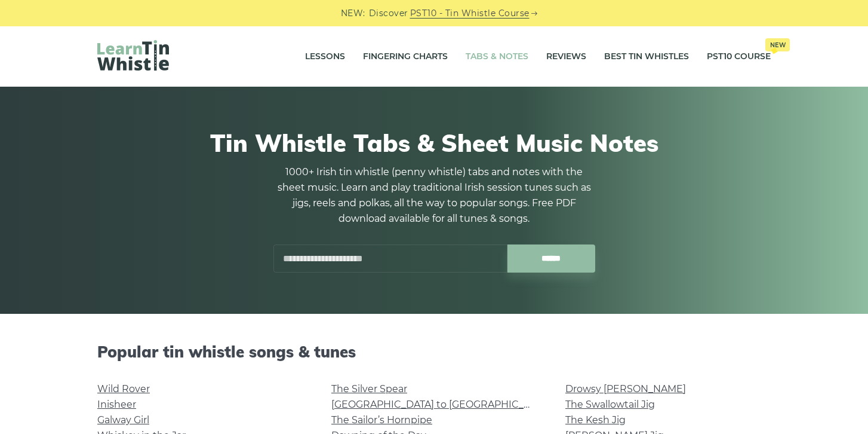 The height and width of the screenshot is (434, 868). What do you see at coordinates (647, 57) in the screenshot?
I see `a: Best Tin Whistles` at bounding box center [647, 57].